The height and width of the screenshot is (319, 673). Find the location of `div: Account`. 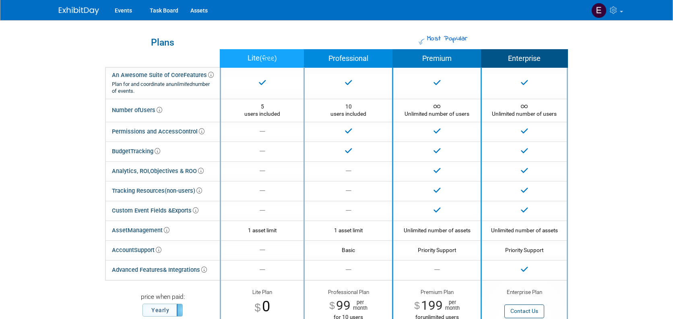

div: Account is located at coordinates (137, 250).